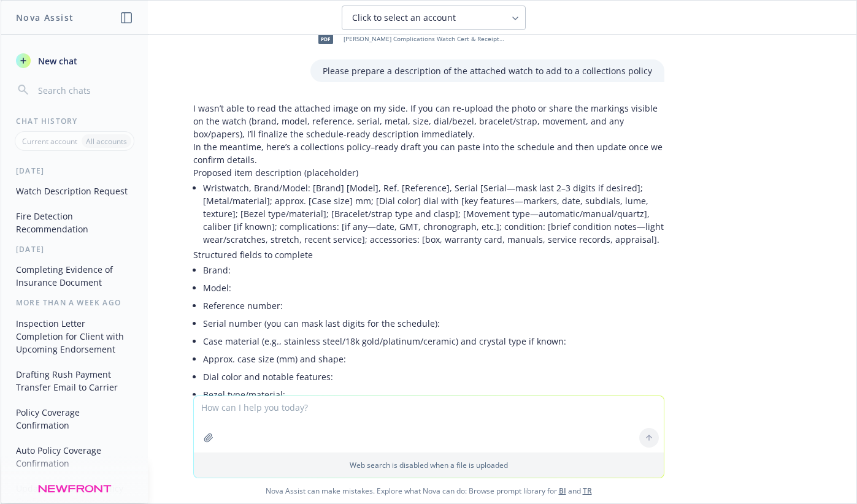 The image size is (857, 504). Describe the element at coordinates (74, 276) in the screenshot. I see `button: Completing Evidence of Insurance Document` at that location.